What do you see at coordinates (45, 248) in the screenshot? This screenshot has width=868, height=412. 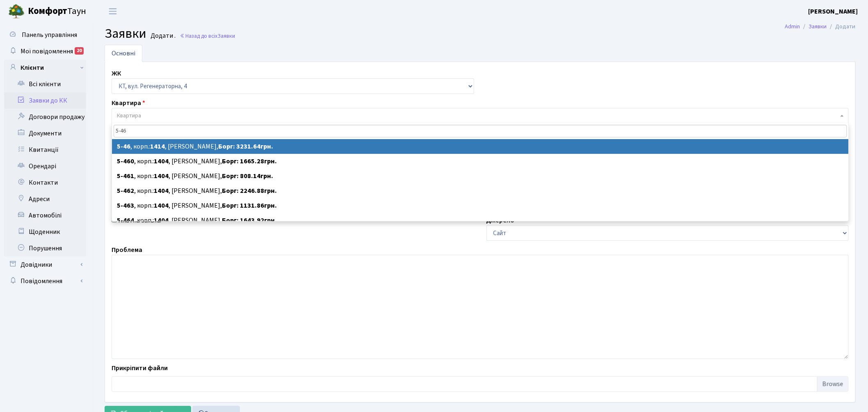 I see `a: Порушення` at bounding box center [45, 248].